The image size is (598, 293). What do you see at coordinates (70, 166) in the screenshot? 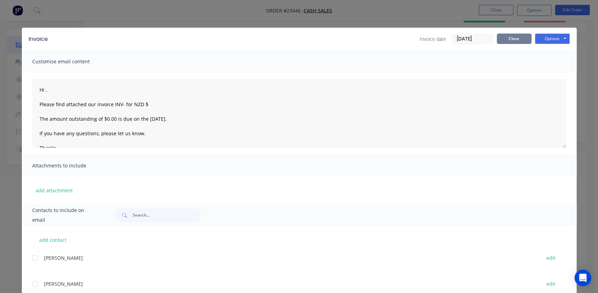
I see `span: Attachments to include` at bounding box center [70, 166].